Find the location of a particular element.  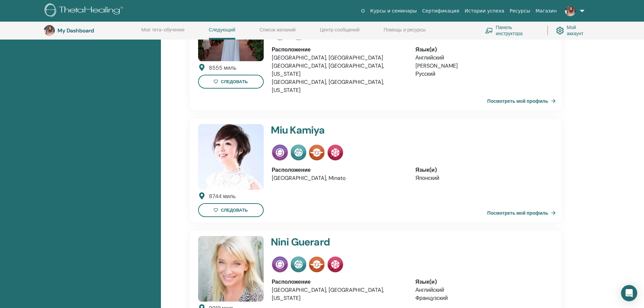

a: Помощь и ресурсы is located at coordinates (405, 33).